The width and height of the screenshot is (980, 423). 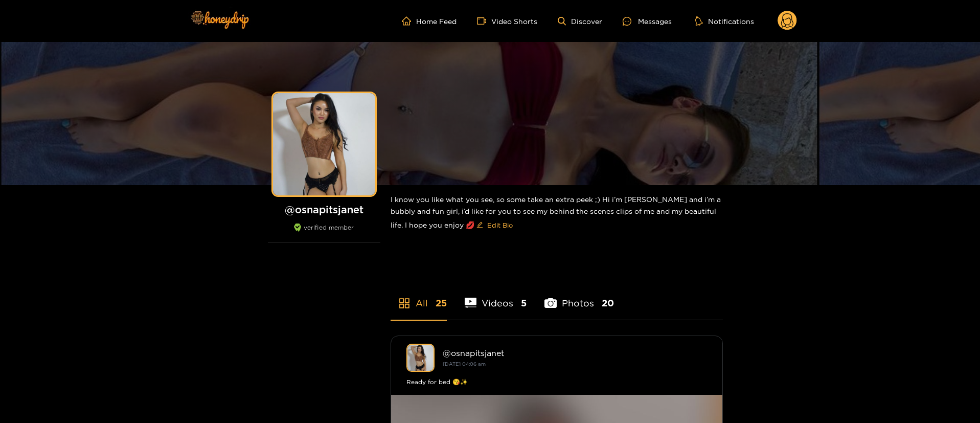 What do you see at coordinates (419, 297) in the screenshot?
I see `li: All` at bounding box center [419, 297].